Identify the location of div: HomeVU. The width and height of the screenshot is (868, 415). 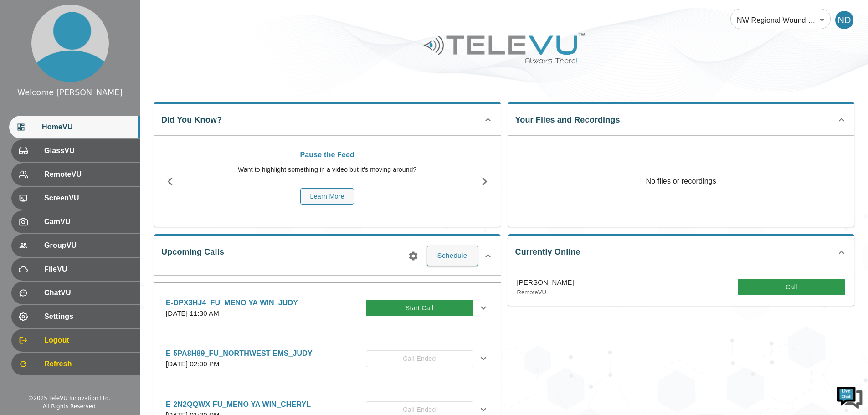
(74, 127).